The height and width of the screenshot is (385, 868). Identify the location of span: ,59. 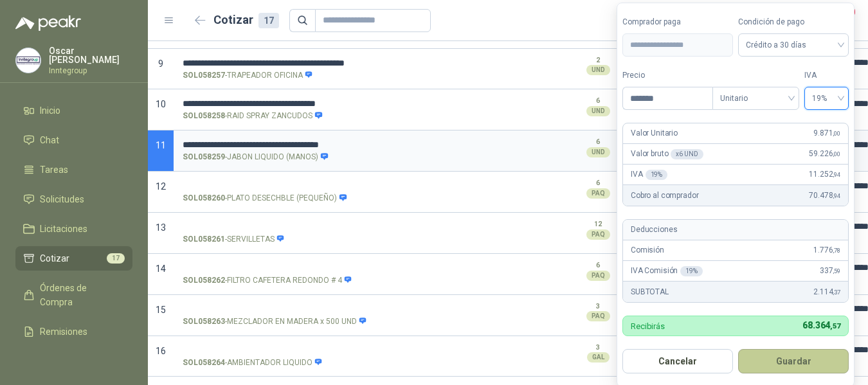
(837, 270).